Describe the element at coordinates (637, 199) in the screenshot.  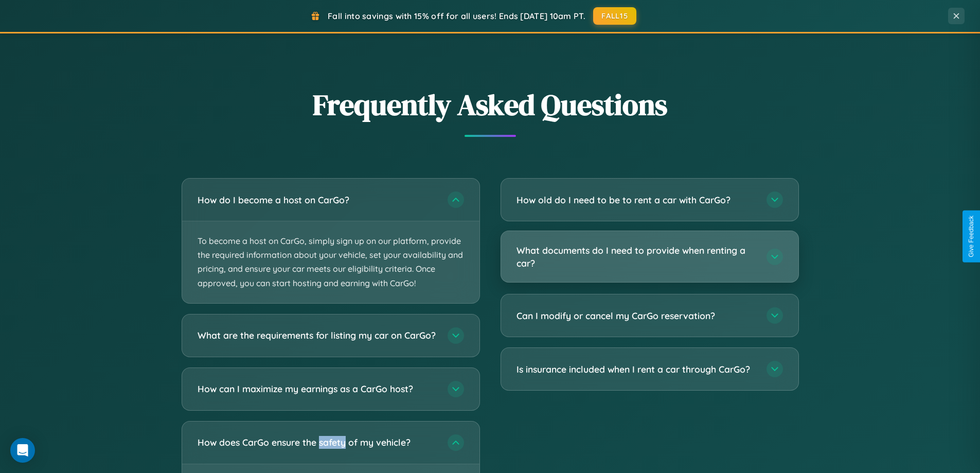
I see `h3: How old do I need to be to rent a car with CarGo?` at that location.